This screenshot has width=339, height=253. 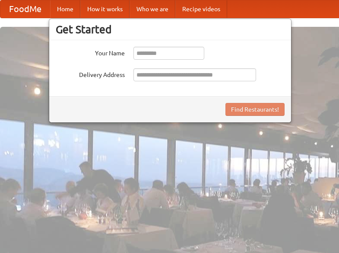 I want to click on button: Find Restaurants!, so click(x=255, y=109).